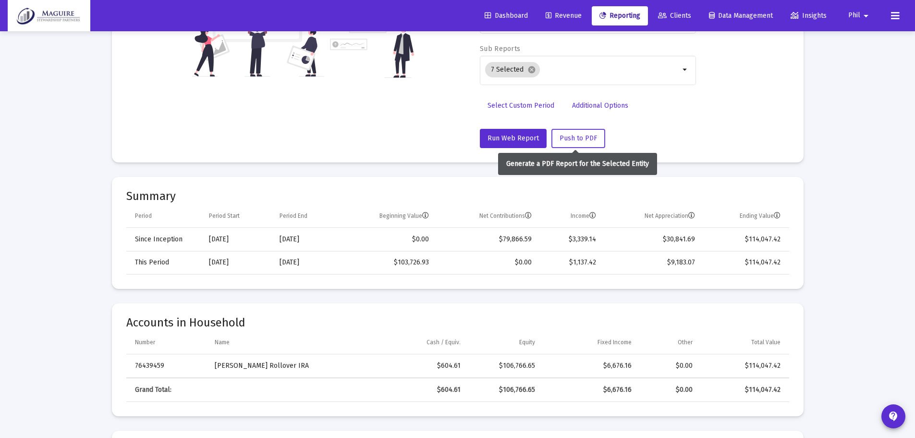 This screenshot has height=438, width=915. Describe the element at coordinates (458, 196) in the screenshot. I see `mat-card-title: Summary` at that location.